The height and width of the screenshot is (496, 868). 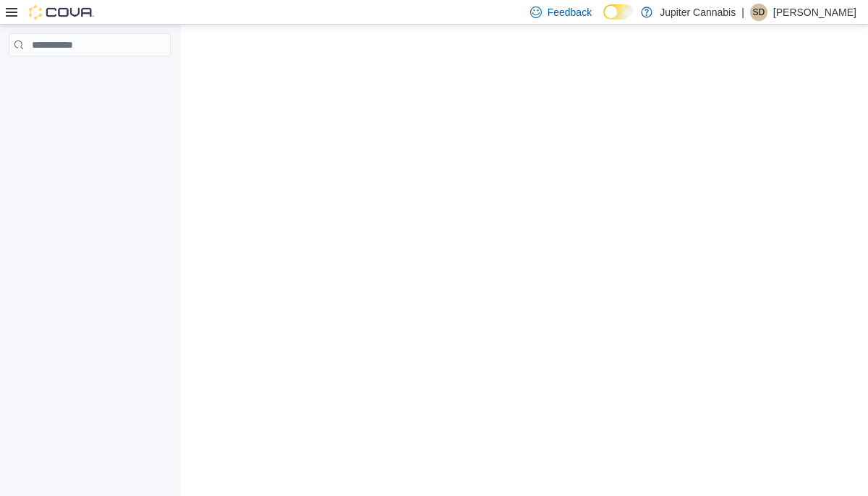 What do you see at coordinates (603, 19) in the screenshot?
I see `span: Dark Mode` at bounding box center [603, 19].